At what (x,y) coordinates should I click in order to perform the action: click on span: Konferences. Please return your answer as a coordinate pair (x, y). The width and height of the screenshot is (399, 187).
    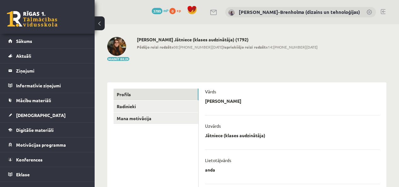
    Looking at the image, I should click on (29, 160).